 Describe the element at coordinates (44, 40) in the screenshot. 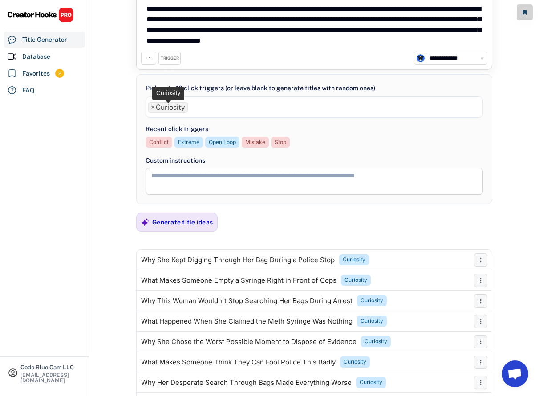

I see `div: Title Generator` at that location.